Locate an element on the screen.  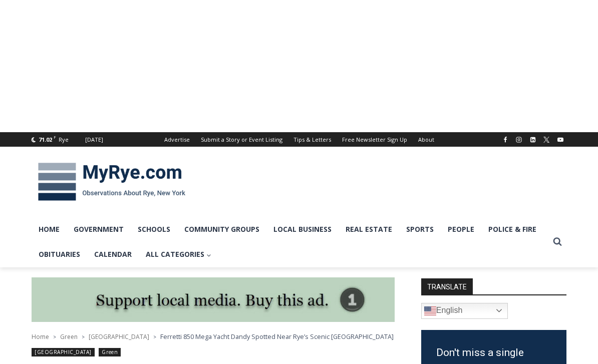
a: People is located at coordinates (461, 229).